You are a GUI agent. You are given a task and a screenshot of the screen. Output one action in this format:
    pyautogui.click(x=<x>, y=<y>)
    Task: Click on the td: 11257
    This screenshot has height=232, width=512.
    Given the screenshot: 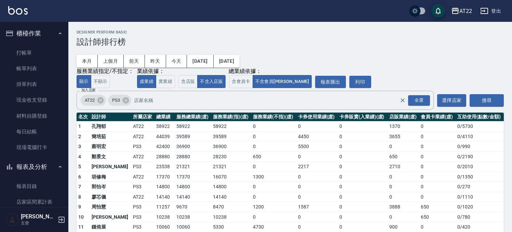 What is the action you would take?
    pyautogui.click(x=165, y=207)
    